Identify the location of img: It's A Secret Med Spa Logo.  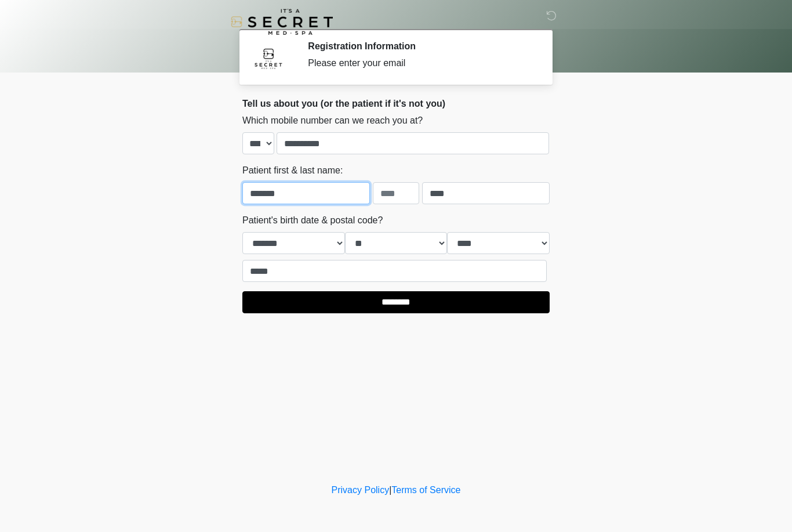
(282, 22).